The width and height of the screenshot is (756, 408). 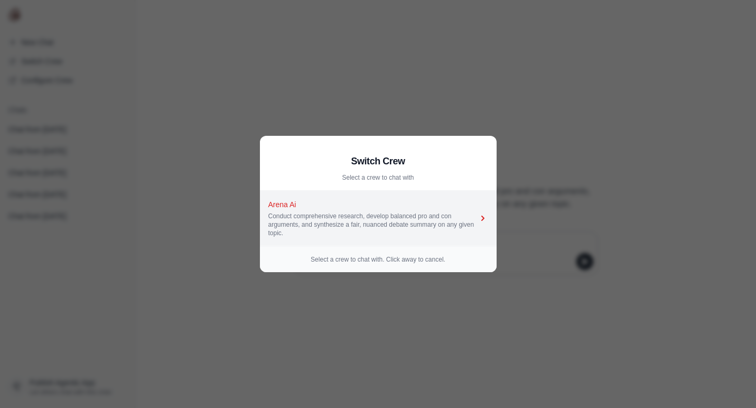 What do you see at coordinates (378, 218) in the screenshot?
I see `a: Arena Ai Conduct comprehensive research, develop balanced pro and con arguments, and synthesize a...` at bounding box center [378, 218].